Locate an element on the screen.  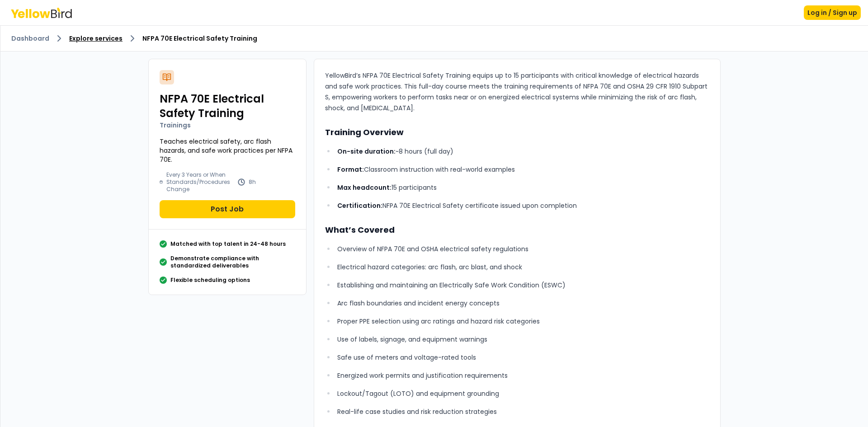
strong: Training Overview is located at coordinates (365, 132).